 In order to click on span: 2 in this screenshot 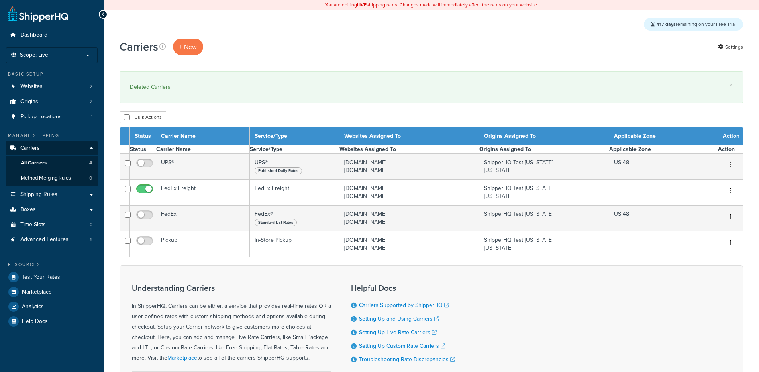, I will do `click(91, 86)`.